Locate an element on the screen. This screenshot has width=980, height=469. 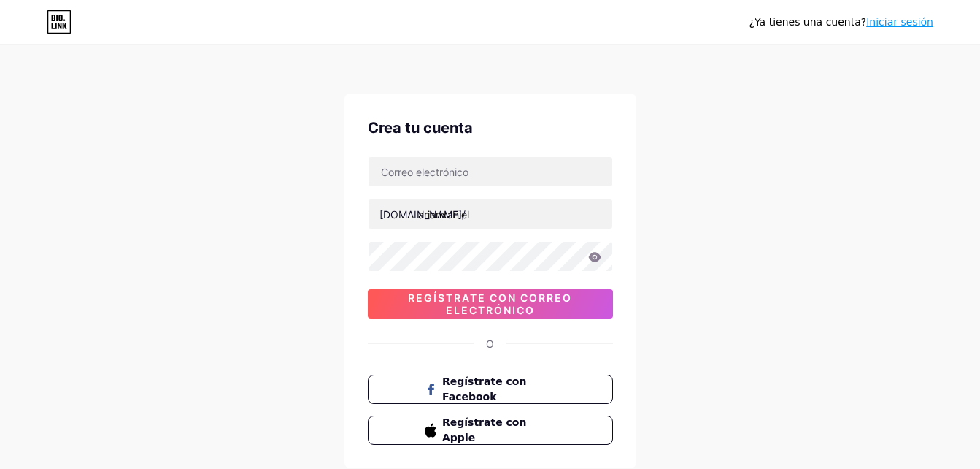
span: Regístrate con Facebook is located at coordinates (499, 389).